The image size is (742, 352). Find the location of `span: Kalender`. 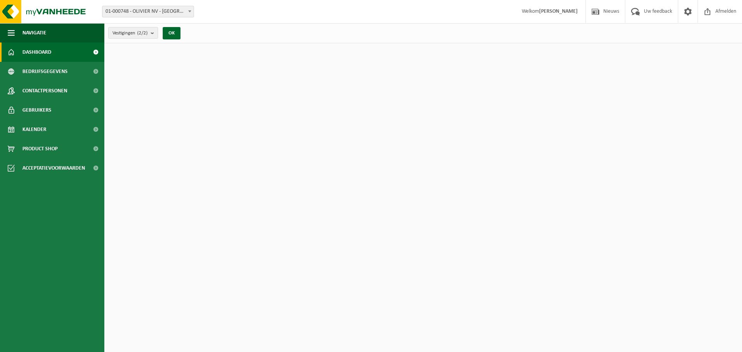

span: Kalender is located at coordinates (34, 129).